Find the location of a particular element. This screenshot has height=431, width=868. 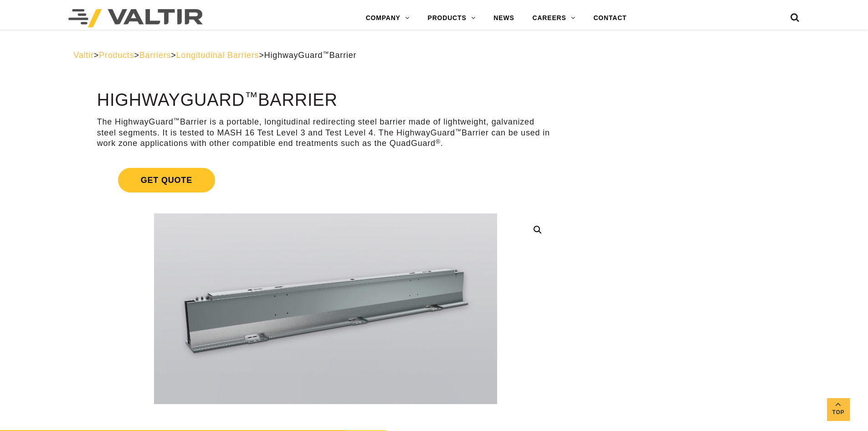

a: Top is located at coordinates (838, 409).